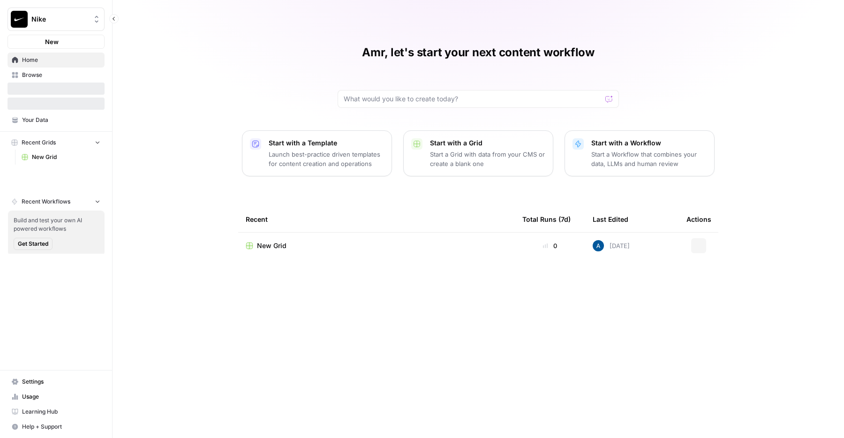  What do you see at coordinates (61, 426) in the screenshot?
I see `span: Help + Support` at bounding box center [61, 426].